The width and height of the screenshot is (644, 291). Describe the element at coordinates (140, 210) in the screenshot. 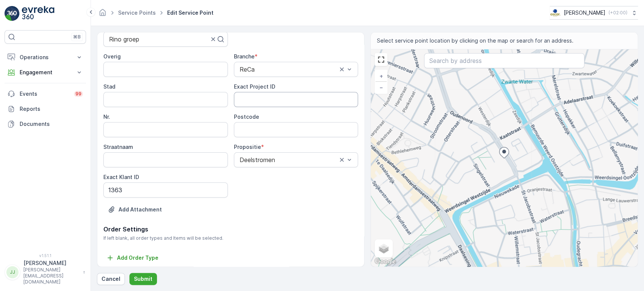

I see `p: Add Attachment` at that location.